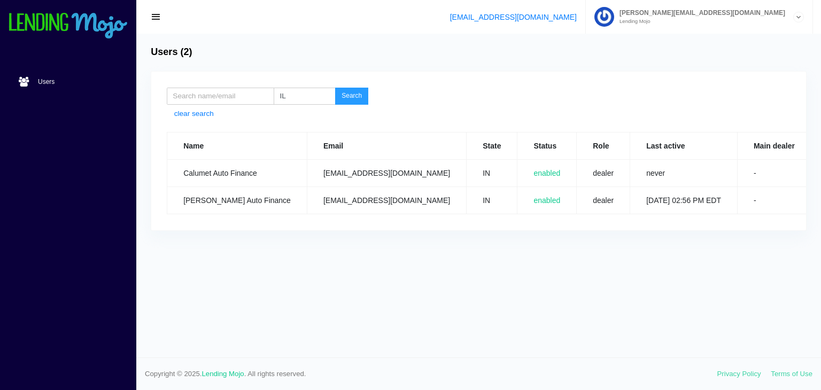 The image size is (821, 390). I want to click on h4: Users (2), so click(171, 52).